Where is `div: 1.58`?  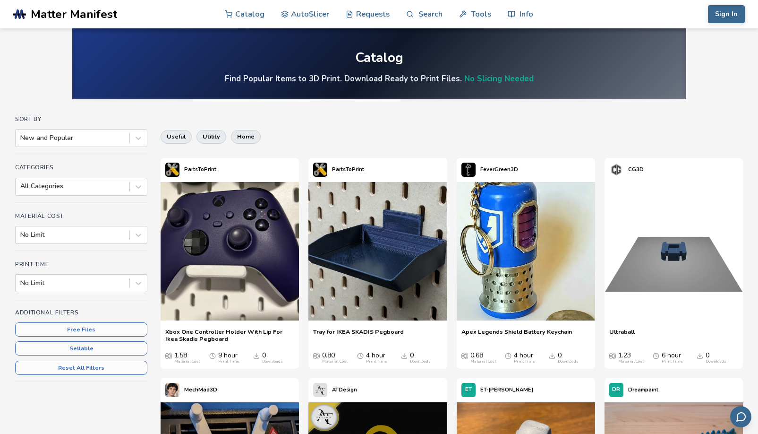
div: 1.58 is located at coordinates (187, 358).